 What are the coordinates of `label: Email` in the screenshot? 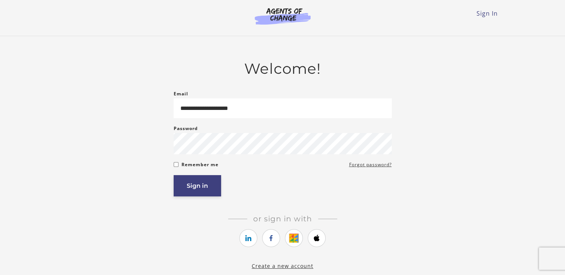 It's located at (181, 94).